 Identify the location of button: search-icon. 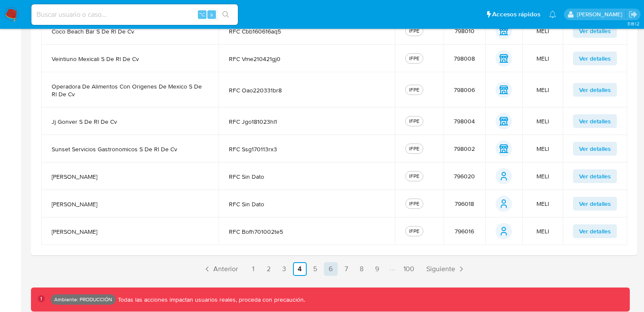
(225, 14).